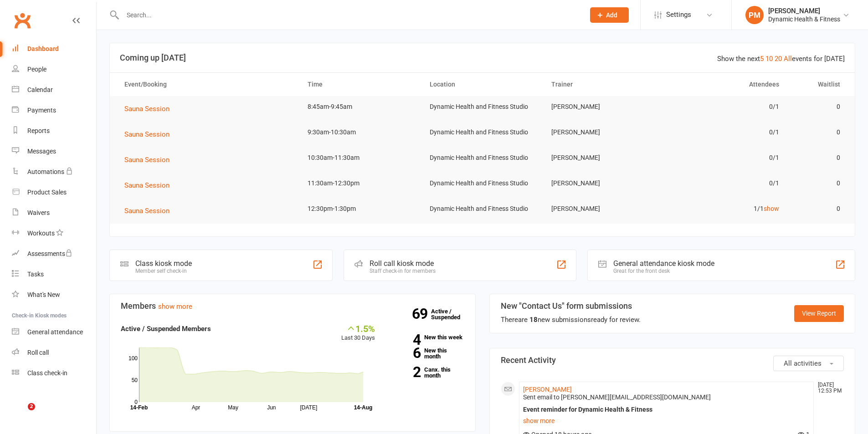 Image resolution: width=868 pixels, height=434 pixels. Describe the element at coordinates (360, 106) in the screenshot. I see `td: 8:45am-9:45am` at that location.